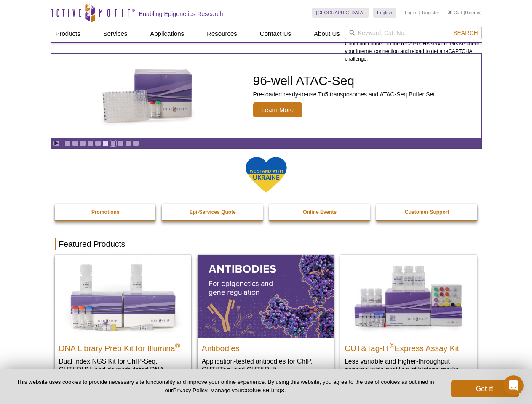  Describe the element at coordinates (320, 212) in the screenshot. I see `a: Online Events` at that location.